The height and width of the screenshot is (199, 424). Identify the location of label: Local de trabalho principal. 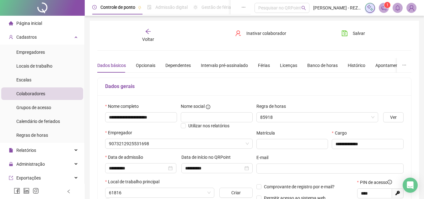
(134, 181).